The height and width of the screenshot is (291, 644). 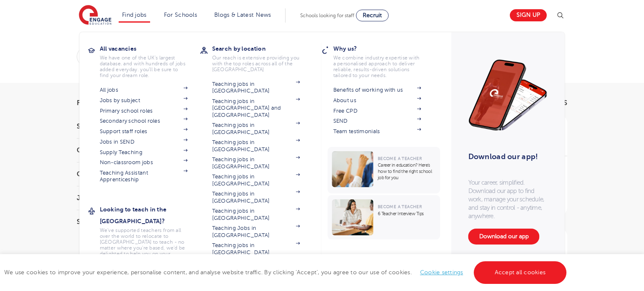 I want to click on a: SEND, so click(x=377, y=121).